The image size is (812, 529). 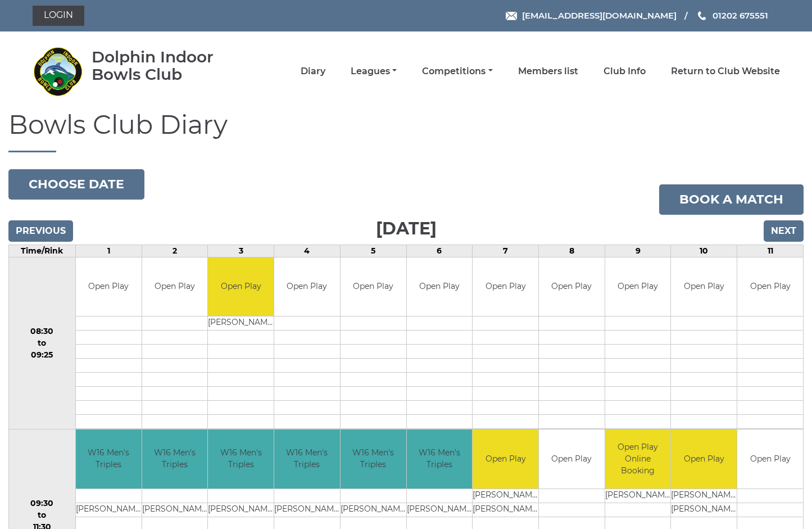 What do you see at coordinates (740, 15) in the screenshot?
I see `span: 01202 675551` at bounding box center [740, 15].